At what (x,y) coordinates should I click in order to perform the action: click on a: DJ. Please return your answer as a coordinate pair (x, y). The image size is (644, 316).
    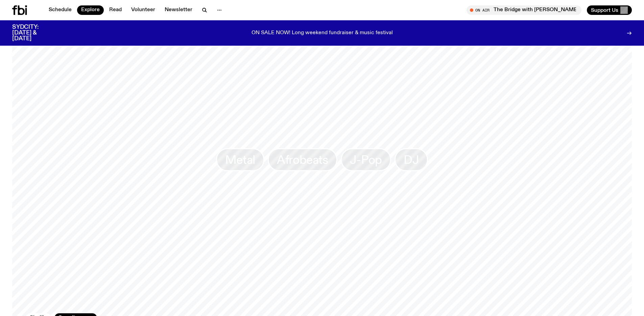
    Looking at the image, I should click on (411, 160).